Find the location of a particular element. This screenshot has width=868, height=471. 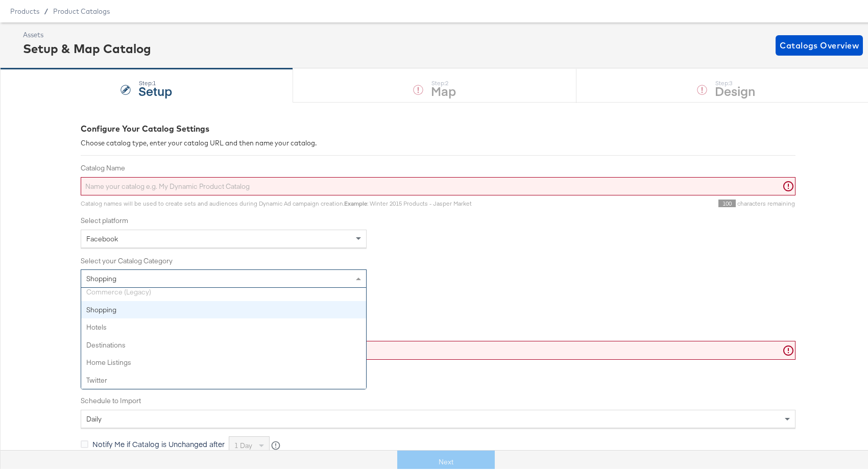

input: Enter Catalog URL, e.g. http://www.example.com/products.xml is located at coordinates (438, 348).